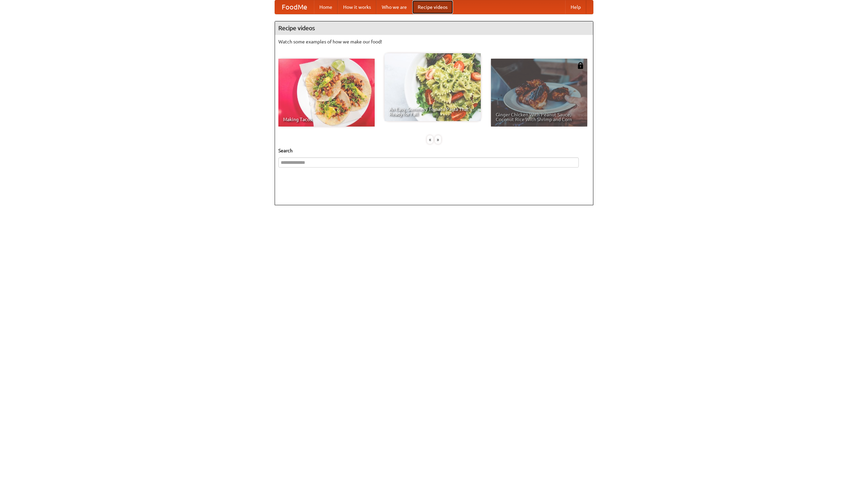  What do you see at coordinates (434, 151) in the screenshot?
I see `h5: Search` at bounding box center [434, 151].